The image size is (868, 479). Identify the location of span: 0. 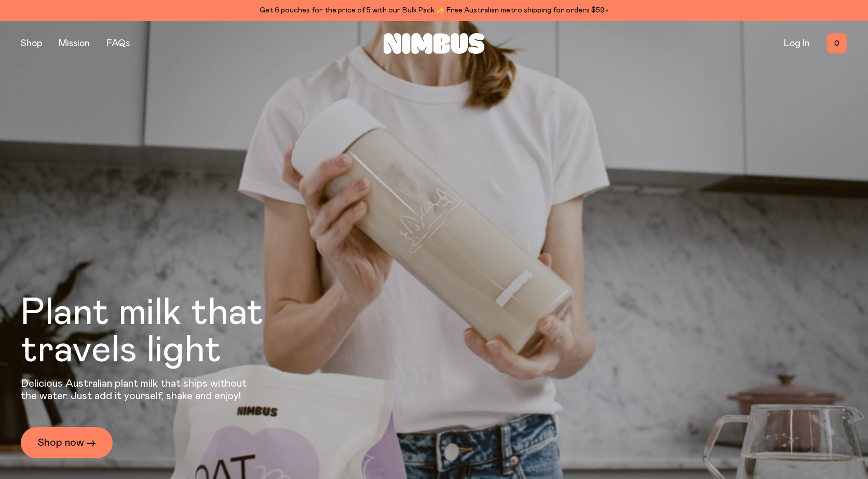
(837, 43).